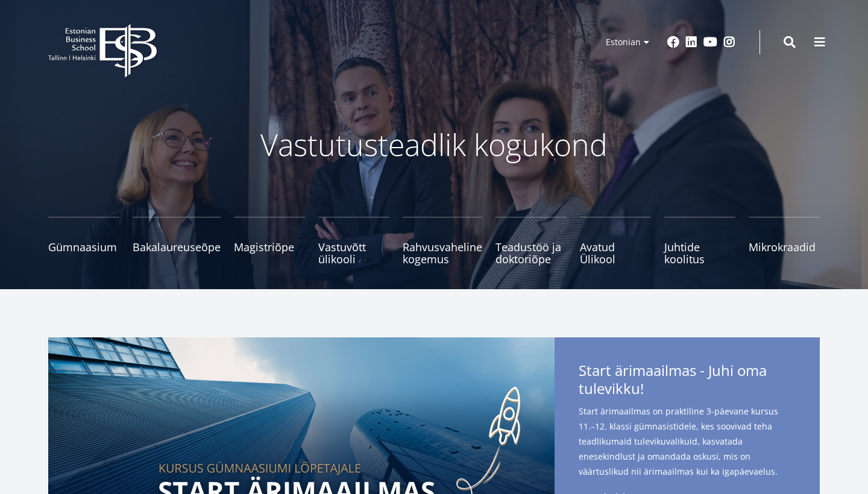 The width and height of the screenshot is (868, 494). I want to click on a: Linkedin, so click(691, 42).